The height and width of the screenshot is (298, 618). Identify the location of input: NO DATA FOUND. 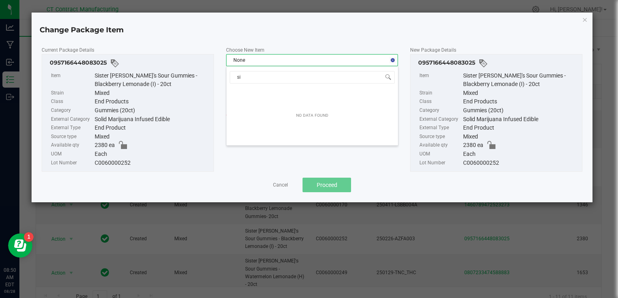
(312, 77).